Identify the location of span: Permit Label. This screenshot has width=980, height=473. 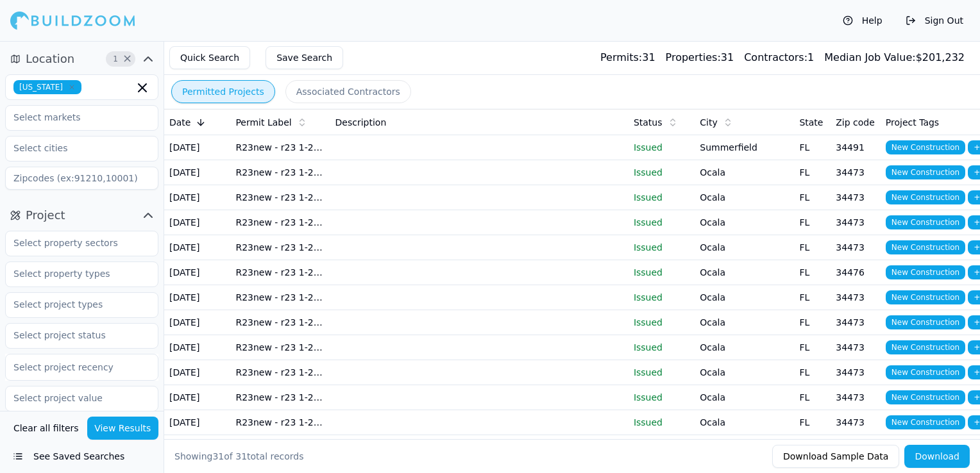
(263, 123).